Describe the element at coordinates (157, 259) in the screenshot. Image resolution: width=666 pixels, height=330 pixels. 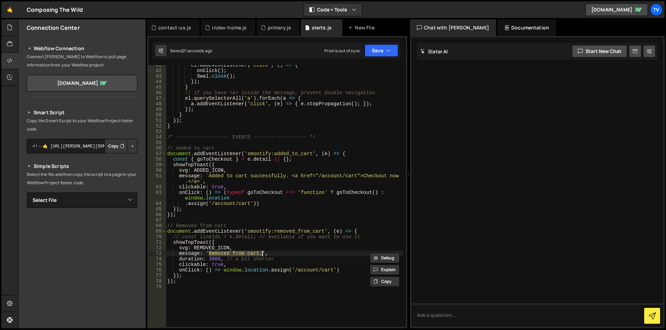
I see `div: 74` at that location.